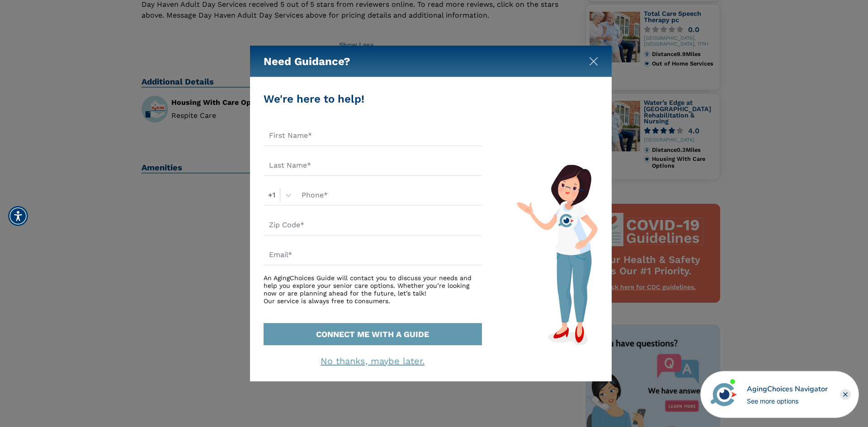  What do you see at coordinates (787, 389) in the screenshot?
I see `div: AgingChoices Navigator` at bounding box center [787, 389].